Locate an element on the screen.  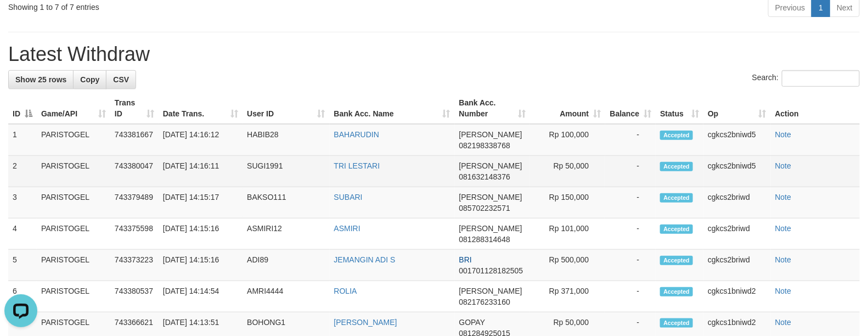
a: TRI LESTARI is located at coordinates (357, 166).